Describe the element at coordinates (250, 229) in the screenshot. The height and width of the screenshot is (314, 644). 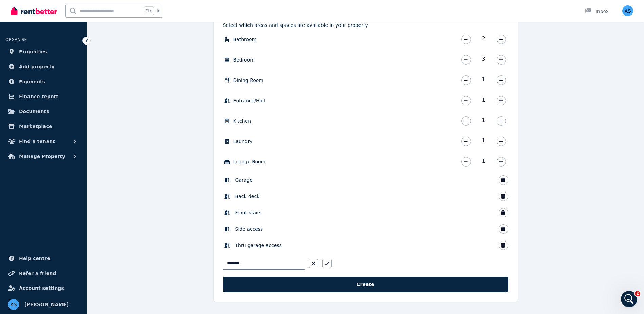
I see `span: Side access` at that location.